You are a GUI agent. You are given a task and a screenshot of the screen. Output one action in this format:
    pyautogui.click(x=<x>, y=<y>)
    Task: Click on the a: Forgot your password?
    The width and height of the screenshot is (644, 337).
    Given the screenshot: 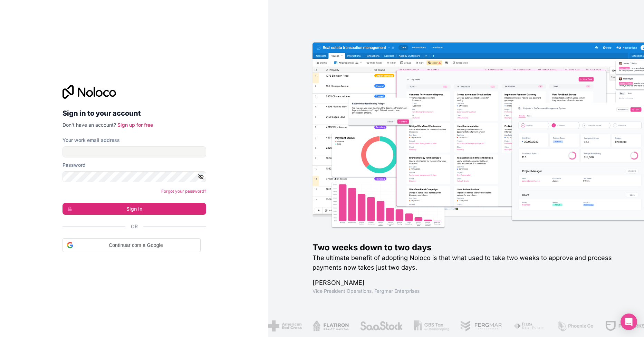 What is the action you would take?
    pyautogui.click(x=184, y=191)
    